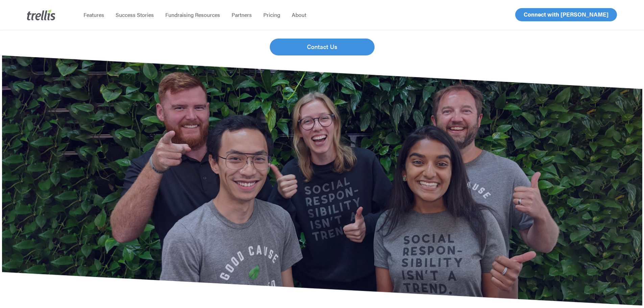 This screenshot has height=308, width=644. I want to click on a: Fundraising Resources, so click(193, 15).